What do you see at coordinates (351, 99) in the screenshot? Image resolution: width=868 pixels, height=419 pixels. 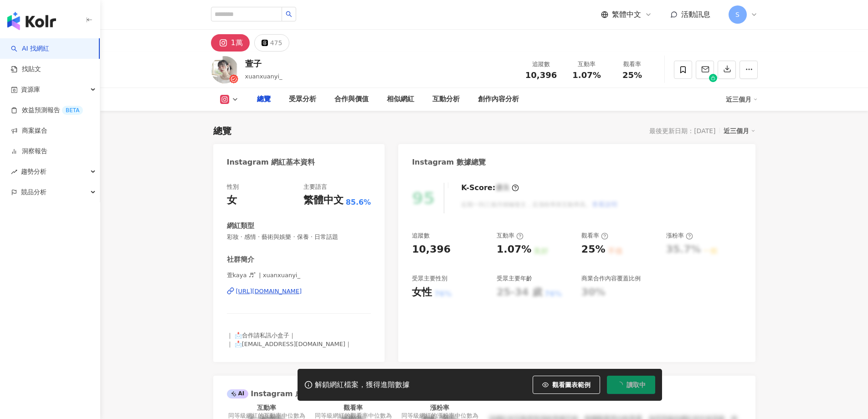 I see `div: 合作與價值` at bounding box center [351, 99].